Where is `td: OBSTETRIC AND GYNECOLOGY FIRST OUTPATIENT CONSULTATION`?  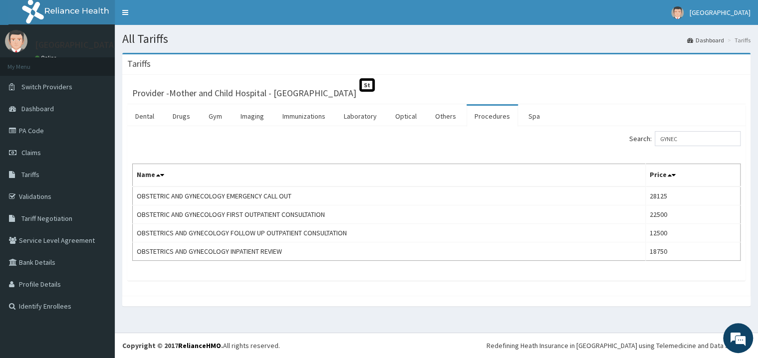
td: OBSTETRIC AND GYNECOLOGY FIRST OUTPATIENT CONSULTATION is located at coordinates (389, 215).